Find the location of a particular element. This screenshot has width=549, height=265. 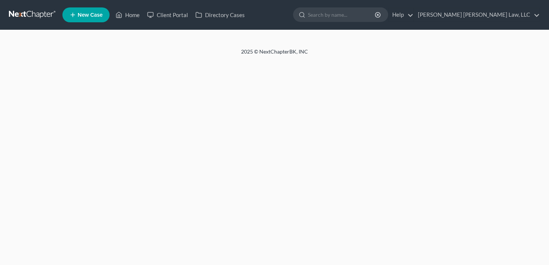

a: Directory Cases is located at coordinates (220, 15).